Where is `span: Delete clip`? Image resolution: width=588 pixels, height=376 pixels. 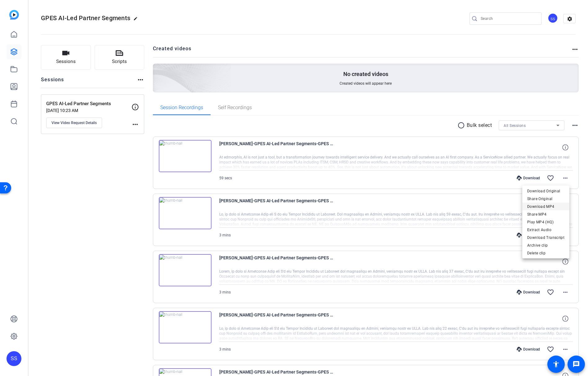 span: Delete clip is located at coordinates (546, 253).